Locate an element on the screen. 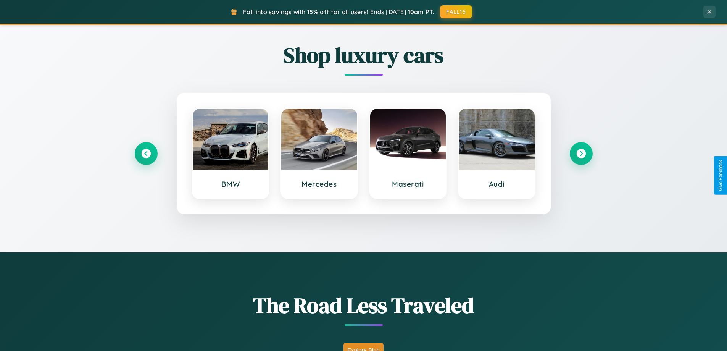 The height and width of the screenshot is (351, 727). h3: Maserati is located at coordinates (408, 184).